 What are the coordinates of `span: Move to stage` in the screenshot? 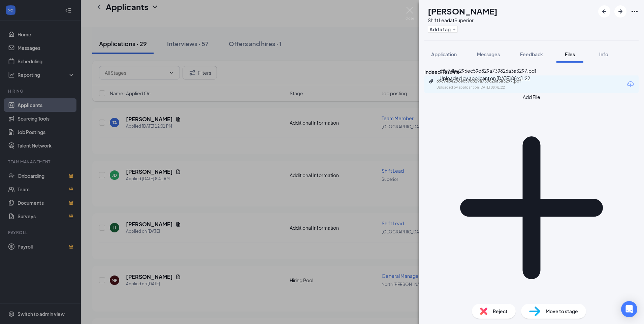 It's located at (562, 311).